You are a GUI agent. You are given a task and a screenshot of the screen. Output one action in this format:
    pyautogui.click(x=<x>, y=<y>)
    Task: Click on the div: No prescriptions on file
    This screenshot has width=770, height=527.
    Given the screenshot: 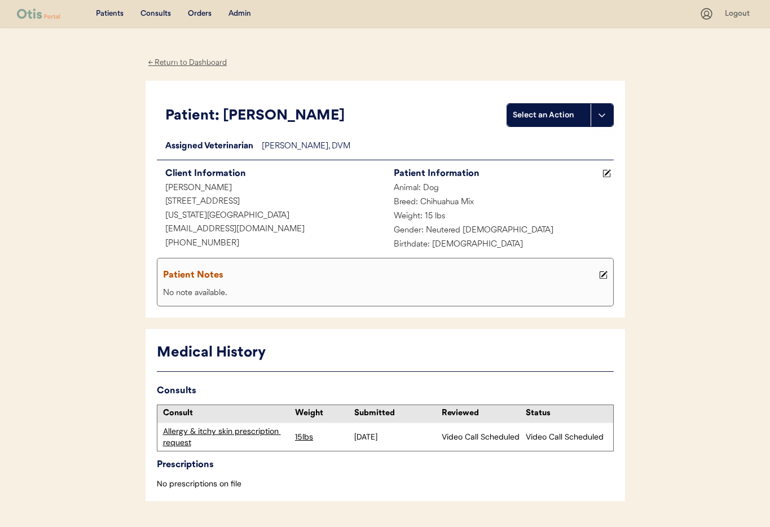 What is the action you would take?
    pyautogui.click(x=385, y=484)
    